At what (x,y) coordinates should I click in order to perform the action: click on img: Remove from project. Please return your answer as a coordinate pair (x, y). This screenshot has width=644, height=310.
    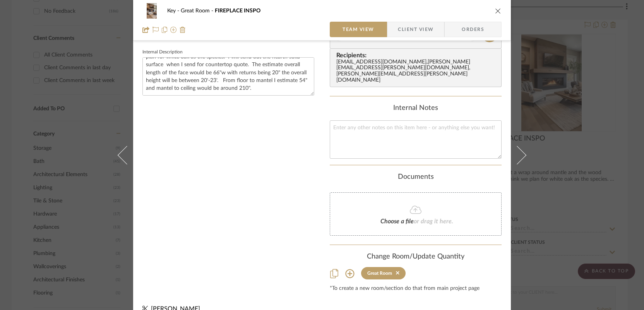
    Looking at the image, I should click on (183, 30).